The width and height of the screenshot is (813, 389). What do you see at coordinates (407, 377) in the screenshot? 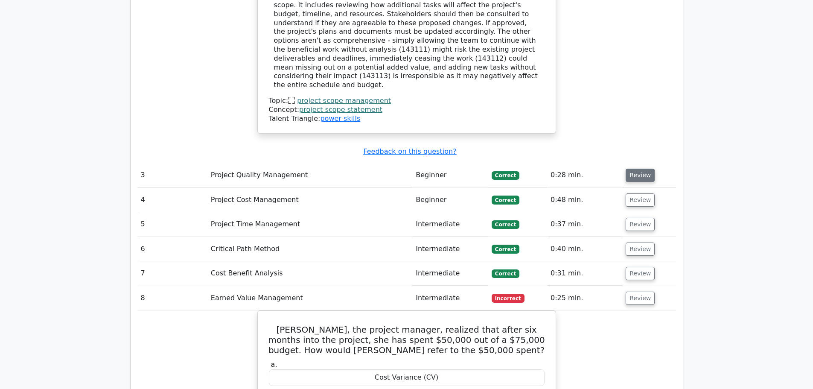
I see `div: Cost Variance (CV)` at bounding box center [407, 377].